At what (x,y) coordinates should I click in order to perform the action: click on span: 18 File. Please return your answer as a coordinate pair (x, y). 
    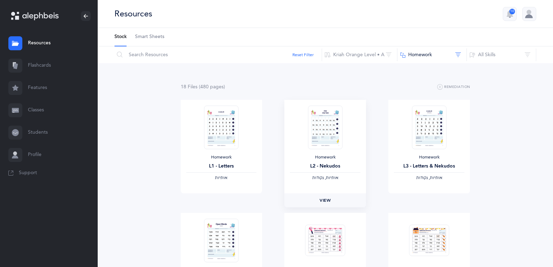
    Looking at the image, I should click on (189, 87).